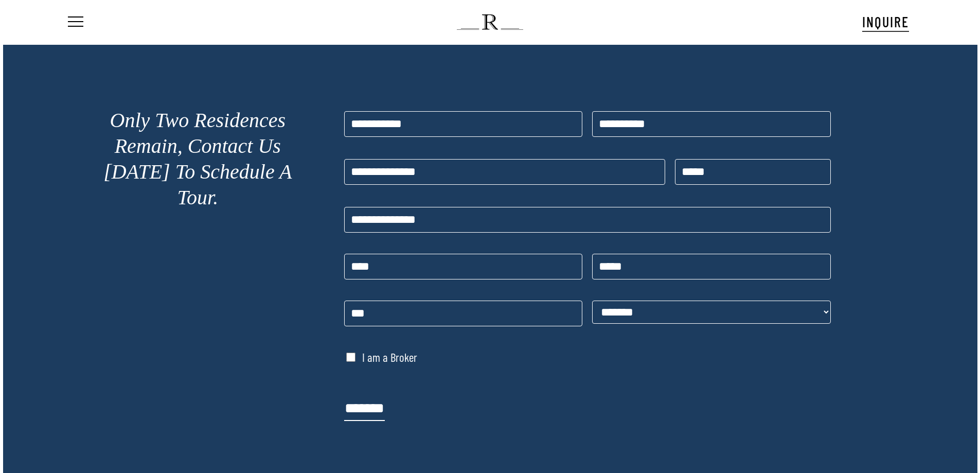 This screenshot has height=473, width=980. I want to click on a: Navigation Menu, so click(75, 22).